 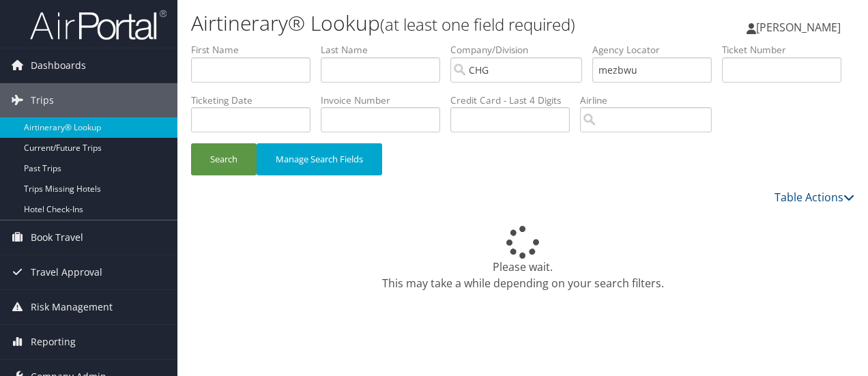 What do you see at coordinates (522, 50) in the screenshot?
I see `label: Company/Division` at bounding box center [522, 50].